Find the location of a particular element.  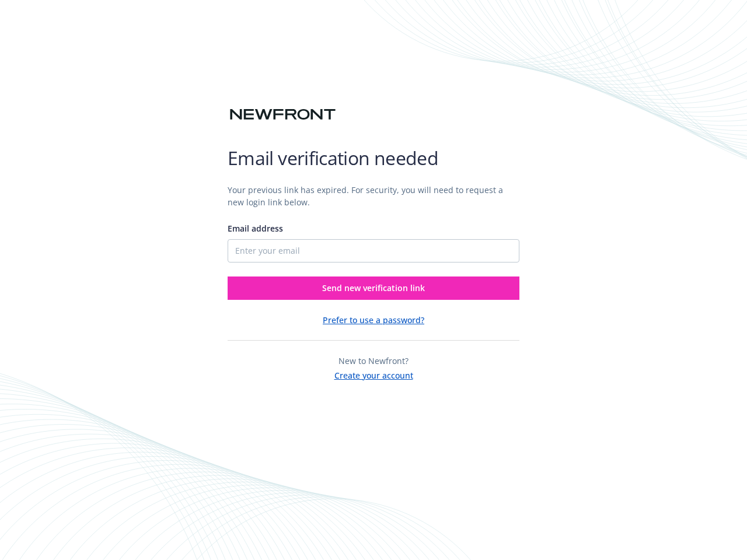

input: Enter your email is located at coordinates (374, 251).